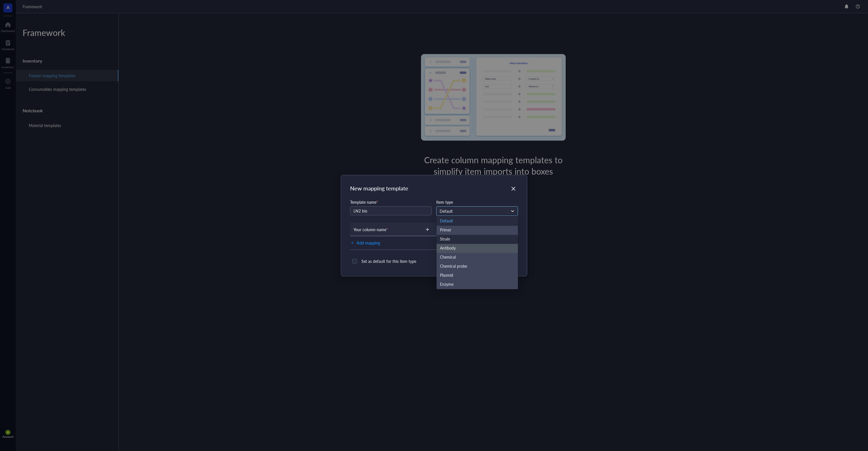 This screenshot has height=451, width=868. What do you see at coordinates (477, 248) in the screenshot?
I see `div: Antibody` at bounding box center [477, 248].